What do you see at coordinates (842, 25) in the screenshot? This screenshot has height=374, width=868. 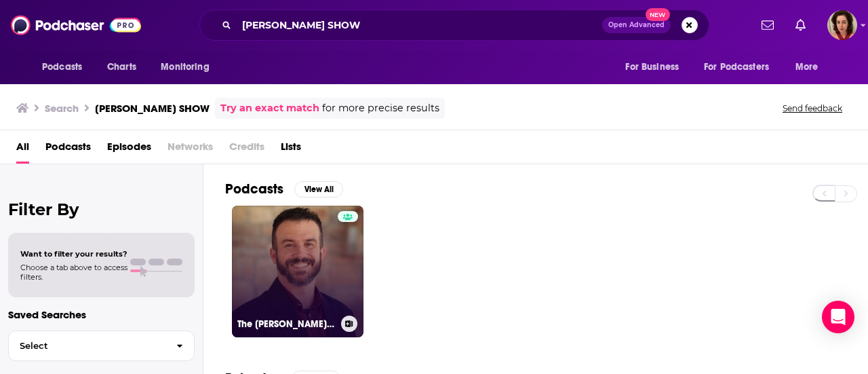 I see `button: Show profile menu` at bounding box center [842, 25].